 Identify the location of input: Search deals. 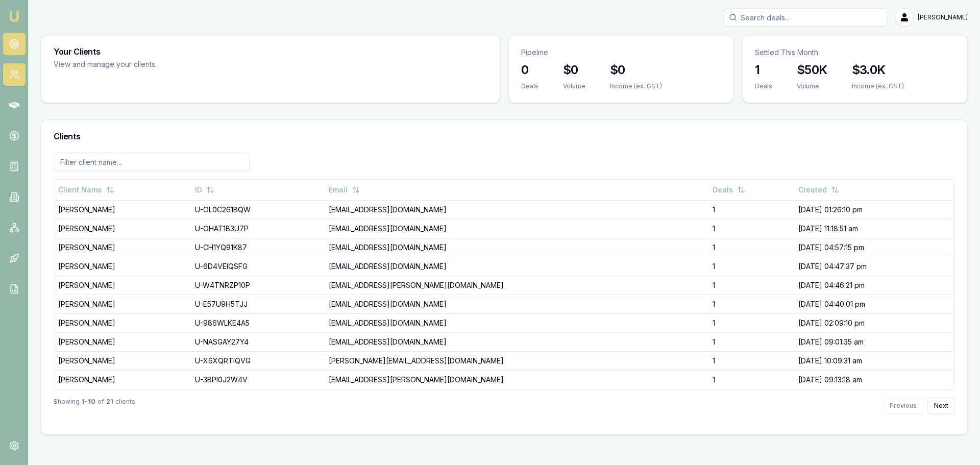
(806, 17).